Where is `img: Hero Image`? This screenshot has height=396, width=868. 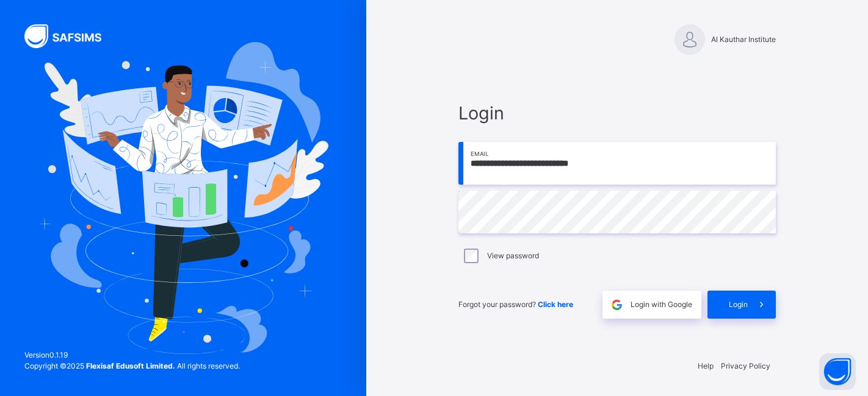 img: Hero Image is located at coordinates (183, 198).